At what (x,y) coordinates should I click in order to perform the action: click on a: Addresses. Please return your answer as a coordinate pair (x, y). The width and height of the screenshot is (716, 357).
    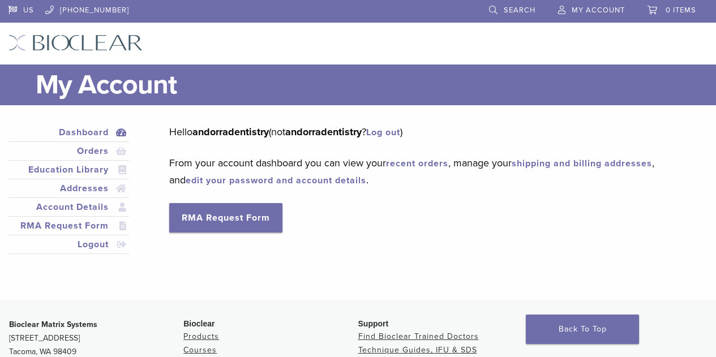
    Looking at the image, I should click on (69, 189).